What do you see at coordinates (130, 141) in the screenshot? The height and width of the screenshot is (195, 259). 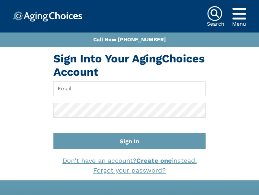 I see `button: Sign In` at bounding box center [130, 141].